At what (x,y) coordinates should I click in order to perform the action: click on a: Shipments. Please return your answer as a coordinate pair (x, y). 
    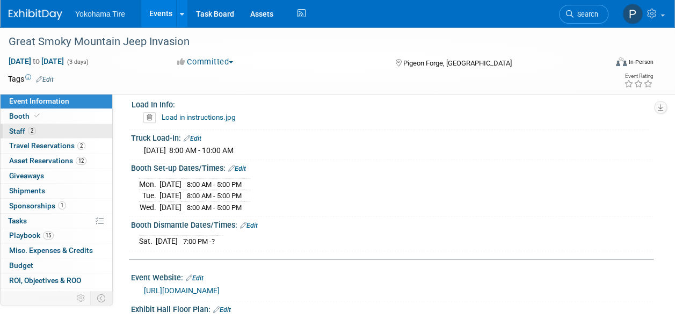
    Looking at the image, I should click on (56, 191).